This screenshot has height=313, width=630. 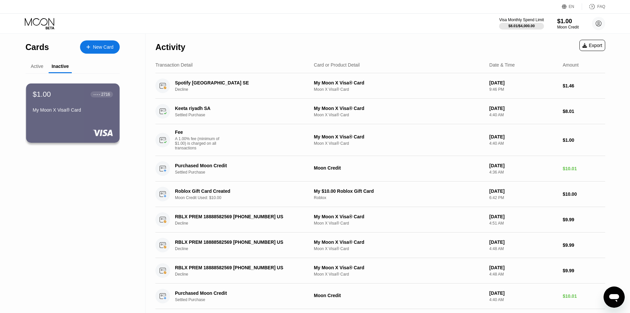 What do you see at coordinates (572, 7) in the screenshot?
I see `div: EN` at bounding box center [572, 7].